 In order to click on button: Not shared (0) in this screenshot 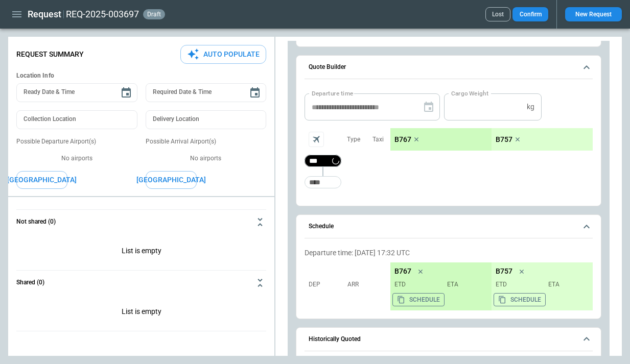, I will do `click(141, 222)`.